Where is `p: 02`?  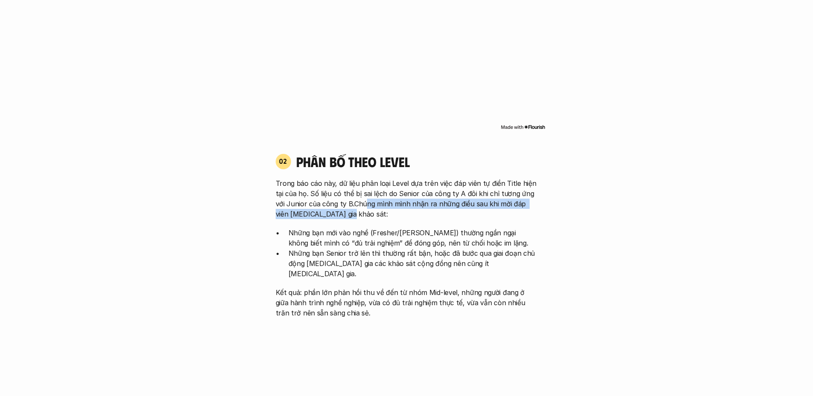
p: 02 is located at coordinates (283, 161).